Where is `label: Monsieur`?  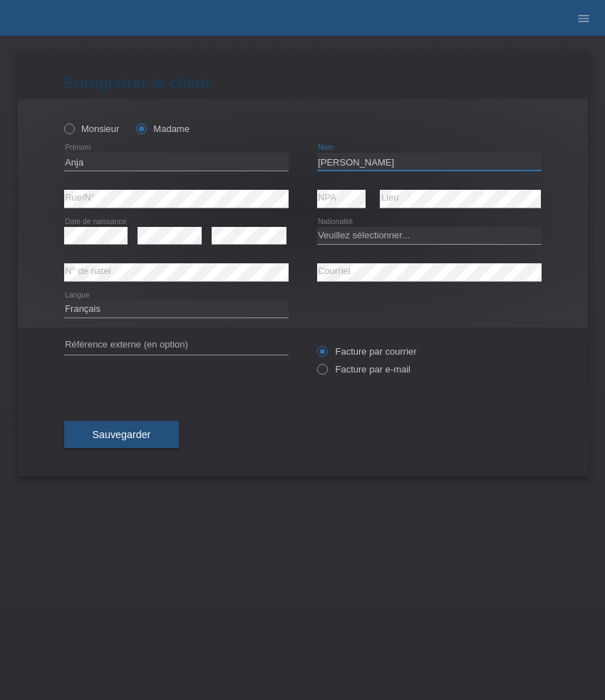
label: Monsieur is located at coordinates (92, 129).